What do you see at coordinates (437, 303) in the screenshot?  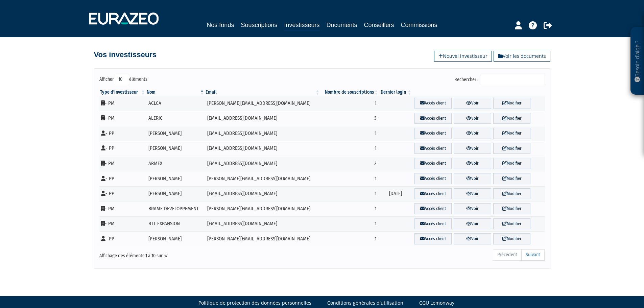 I see `a: CGU Lemonway` at bounding box center [437, 303].